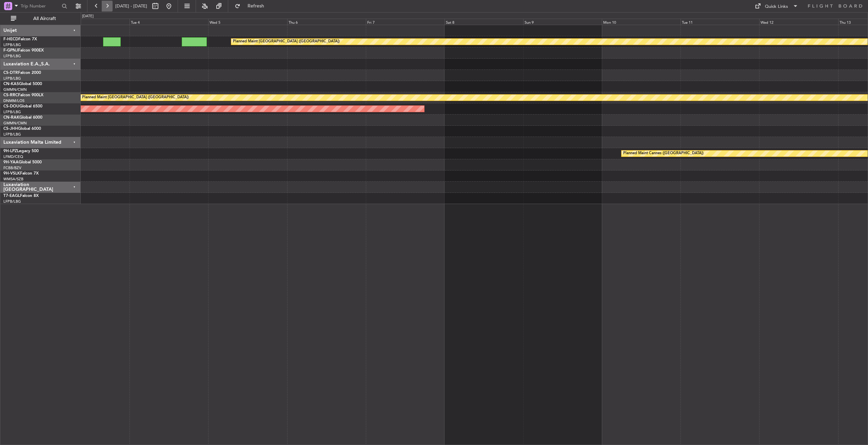  Describe the element at coordinates (247, 22) in the screenshot. I see `div: Wed 5` at that location.